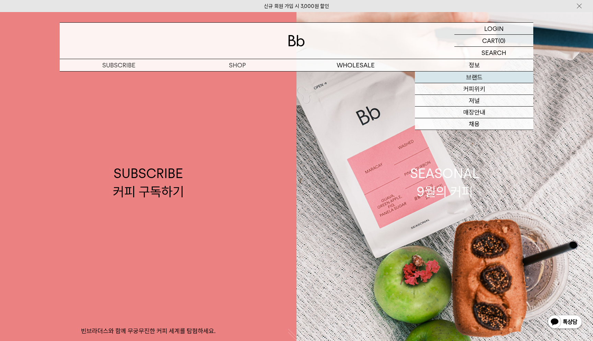 Image resolution: width=593 pixels, height=341 pixels. Describe the element at coordinates (237, 65) in the screenshot. I see `p: SHOP` at that location.